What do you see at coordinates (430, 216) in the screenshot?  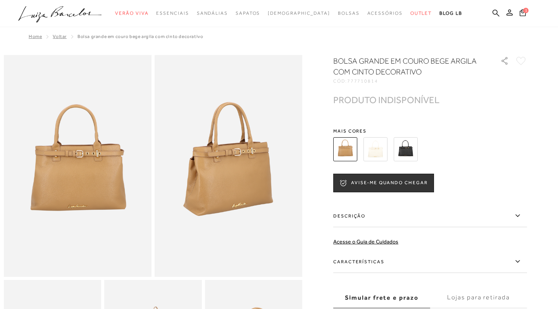 I see `label: Descrição` at bounding box center [430, 216].